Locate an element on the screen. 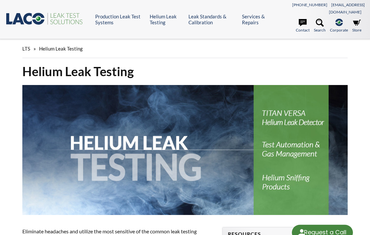  a: Leak Standards & Calibration is located at coordinates (213, 19).